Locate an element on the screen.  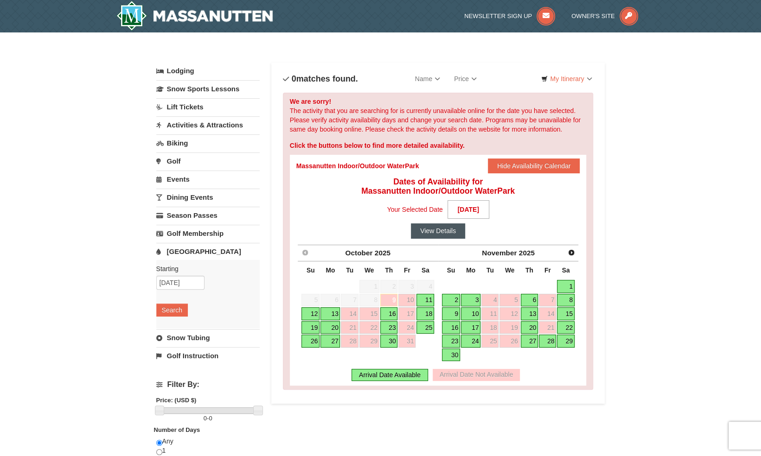
a: 5 is located at coordinates (509, 301).